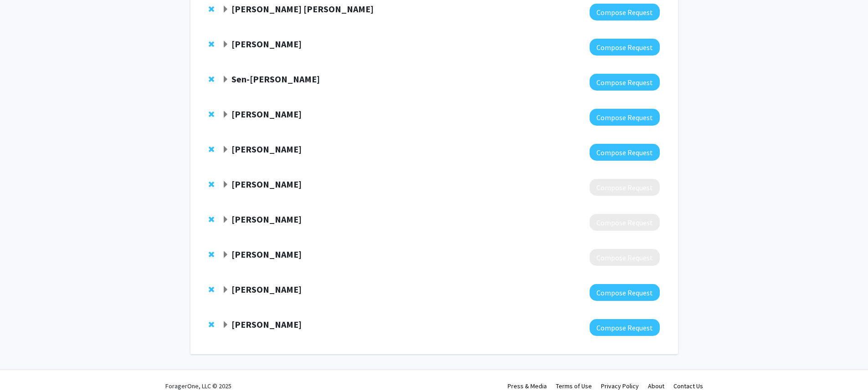  What do you see at coordinates (211, 184) in the screenshot?
I see `span: Remove Jihye Bae from bookmarks` at bounding box center [211, 184].